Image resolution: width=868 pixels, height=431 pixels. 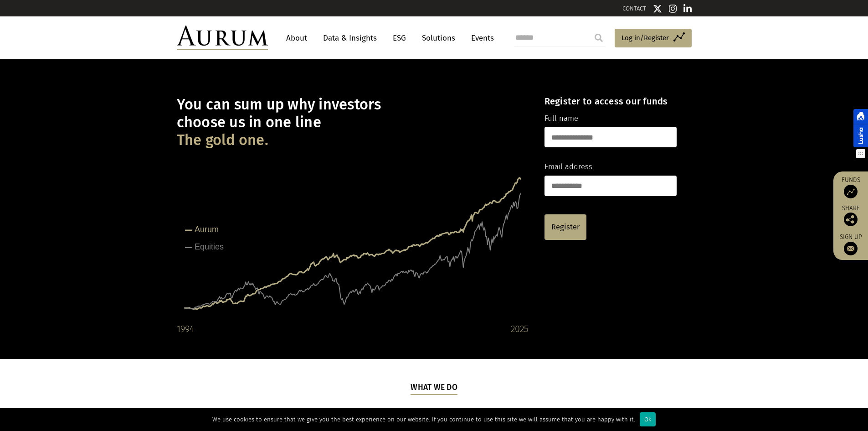 I want to click on img: Share this post, so click(x=851, y=219).